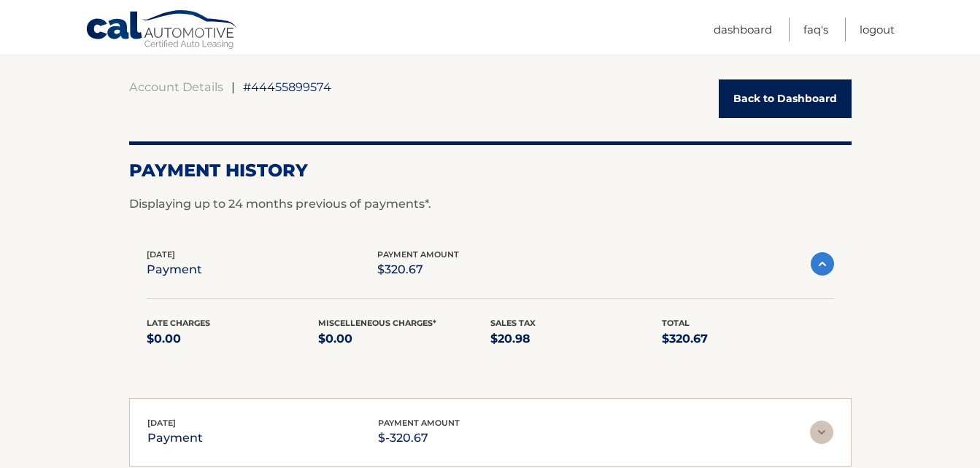 The width and height of the screenshot is (980, 468). I want to click on a: Cal Automotive, so click(162, 31).